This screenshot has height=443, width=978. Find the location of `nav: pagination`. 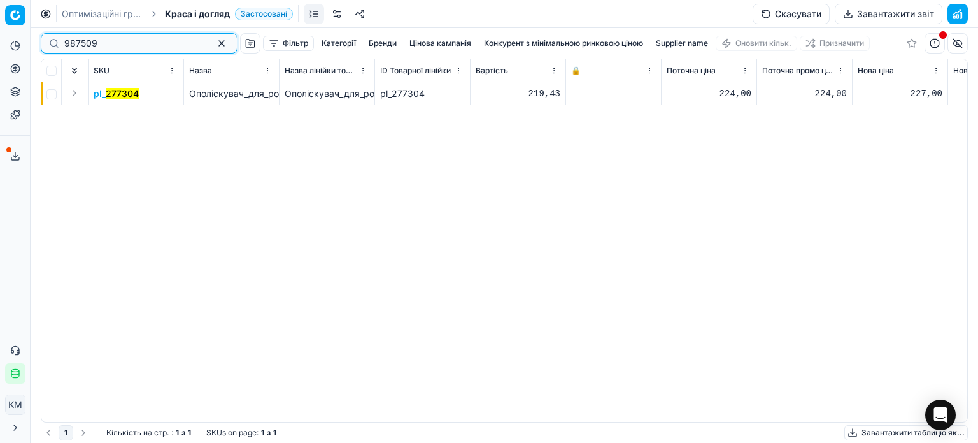

nav: pagination is located at coordinates (66, 432).